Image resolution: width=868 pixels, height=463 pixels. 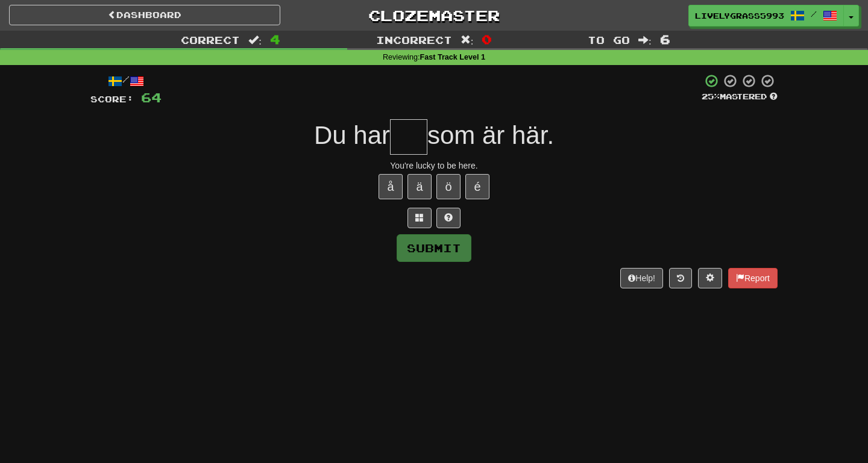 What do you see at coordinates (491, 135) in the screenshot?
I see `span: som är här.` at bounding box center [491, 135].